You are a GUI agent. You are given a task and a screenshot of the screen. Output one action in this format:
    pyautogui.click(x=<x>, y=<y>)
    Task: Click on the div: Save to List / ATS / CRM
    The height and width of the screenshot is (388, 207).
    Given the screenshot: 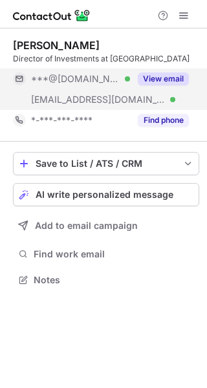 What is the action you would take?
    pyautogui.click(x=106, y=164)
    